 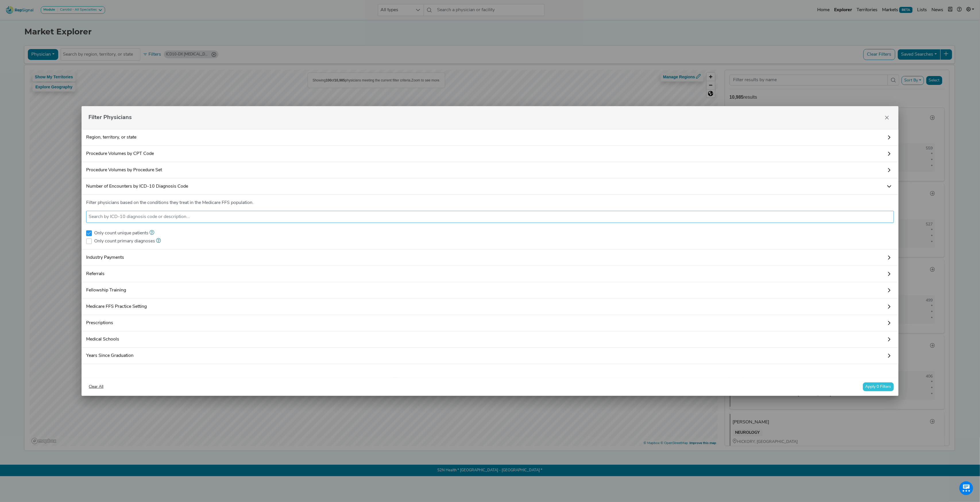 I want to click on span: Filter Physicians, so click(x=110, y=117).